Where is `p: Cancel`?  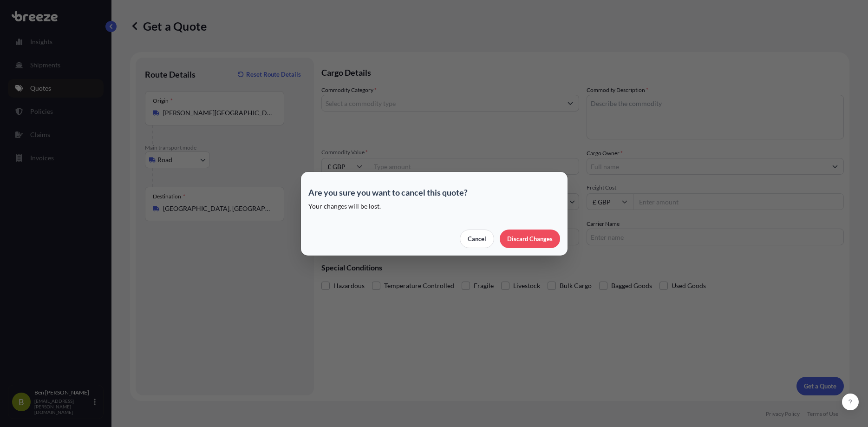 p: Cancel is located at coordinates (477, 239).